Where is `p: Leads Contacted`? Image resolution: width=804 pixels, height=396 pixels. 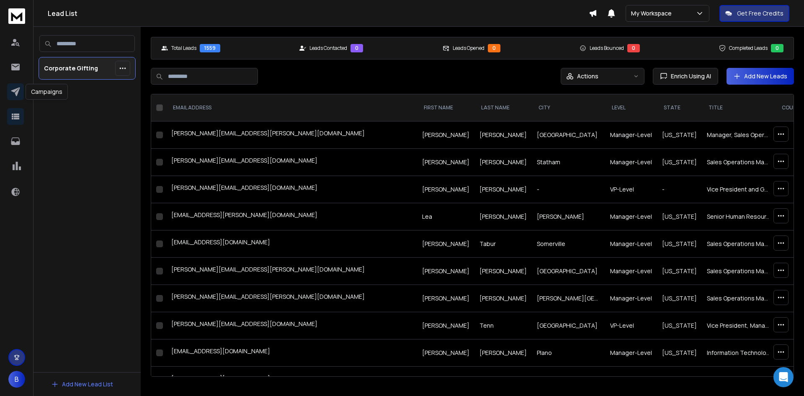
p: Leads Contacted is located at coordinates (328, 48).